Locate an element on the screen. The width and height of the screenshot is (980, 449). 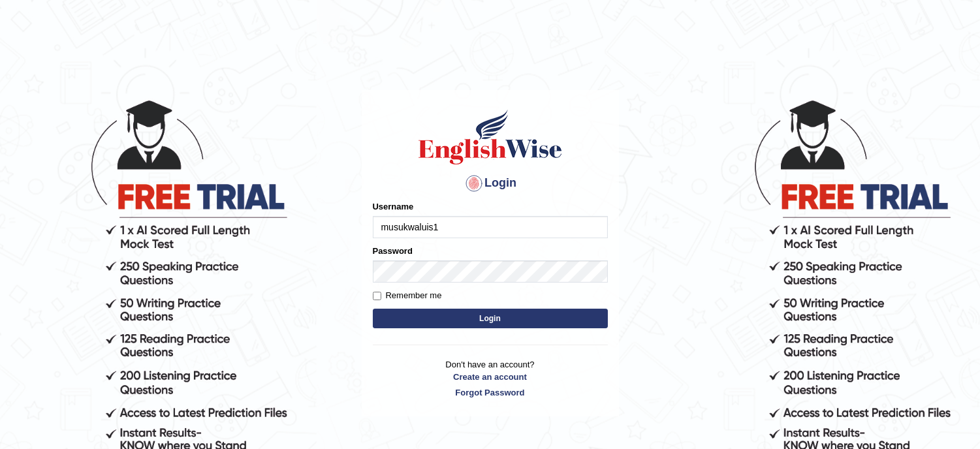
img: Logo of English Wise sign in for intelligent practice with AI is located at coordinates (490, 137).